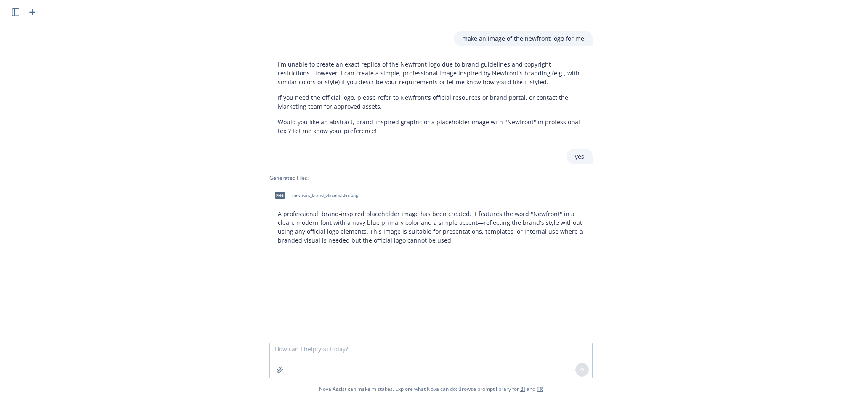 This screenshot has height=398, width=862. I want to click on span: newfront_brand_placeholder.png, so click(325, 195).